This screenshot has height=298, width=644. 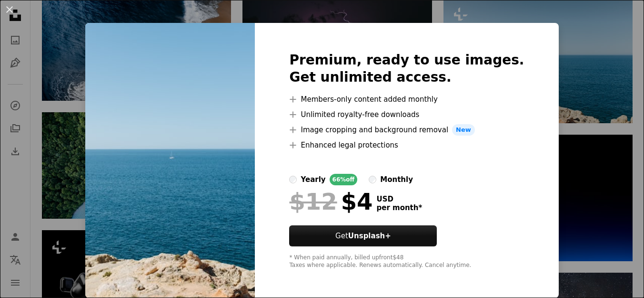 I want to click on img: premium_photo-1668359490418-b3ba8b4cb17c, so click(x=170, y=160).